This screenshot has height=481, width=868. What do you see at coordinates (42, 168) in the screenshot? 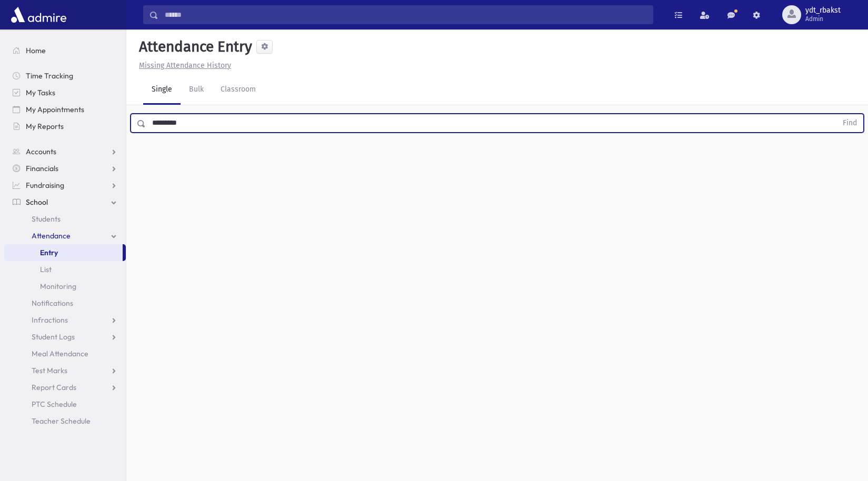
I see `span: Financials` at bounding box center [42, 168].